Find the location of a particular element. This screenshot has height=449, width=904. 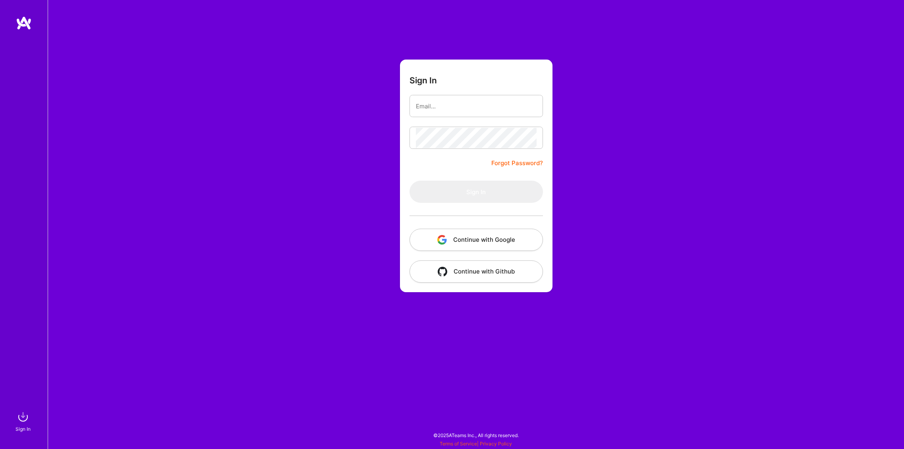

button: Sign In is located at coordinates (476, 192).